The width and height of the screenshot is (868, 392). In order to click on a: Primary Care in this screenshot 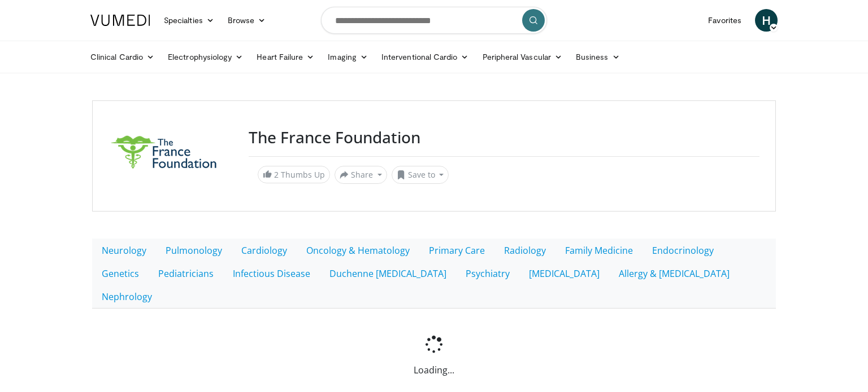, I will do `click(457, 251)`.